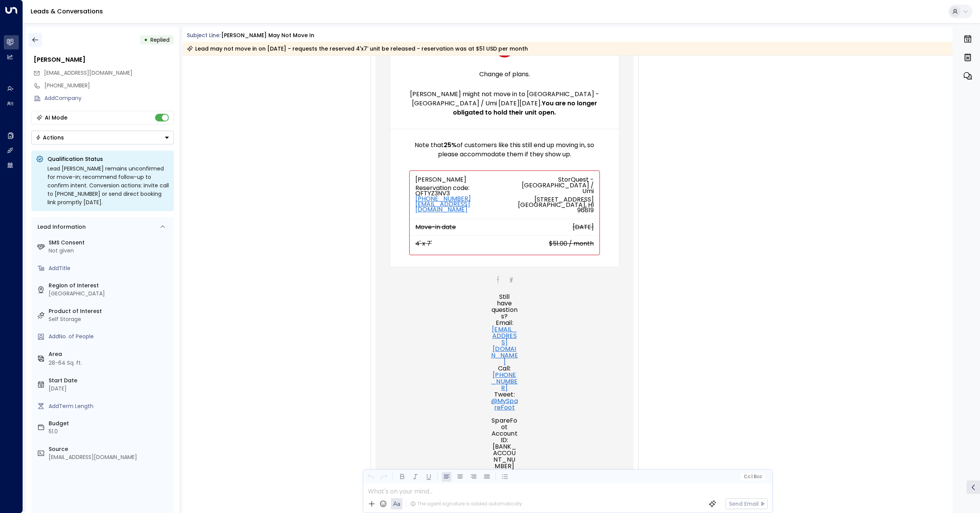 Image resolution: width=980 pixels, height=513 pixels. What do you see at coordinates (65, 363) in the screenshot?
I see `div: 28-64 Sq. ft.` at bounding box center [65, 363].